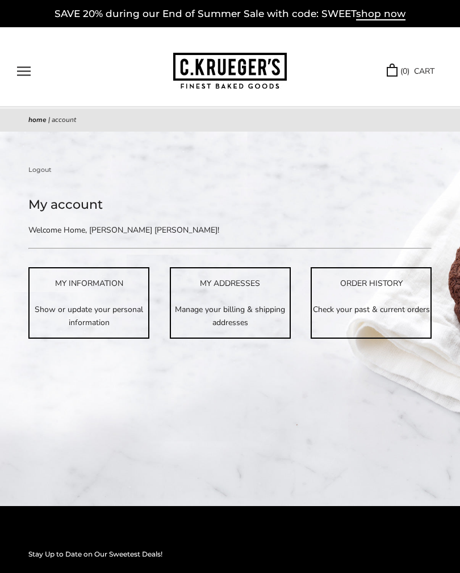 The width and height of the screenshot is (460, 573). Describe the element at coordinates (371, 309) in the screenshot. I see `p: Check your past & current orders` at that location.